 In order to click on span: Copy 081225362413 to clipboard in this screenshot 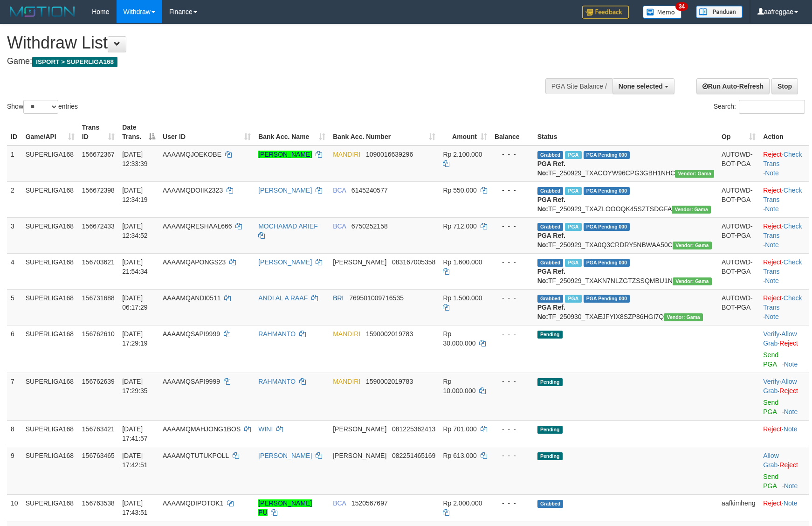, I will do `click(413, 429)`.